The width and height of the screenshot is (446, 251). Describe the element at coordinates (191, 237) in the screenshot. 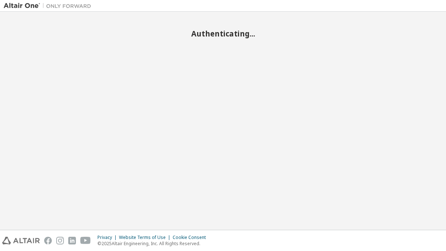

I see `div: Cookie Consent` at that location.